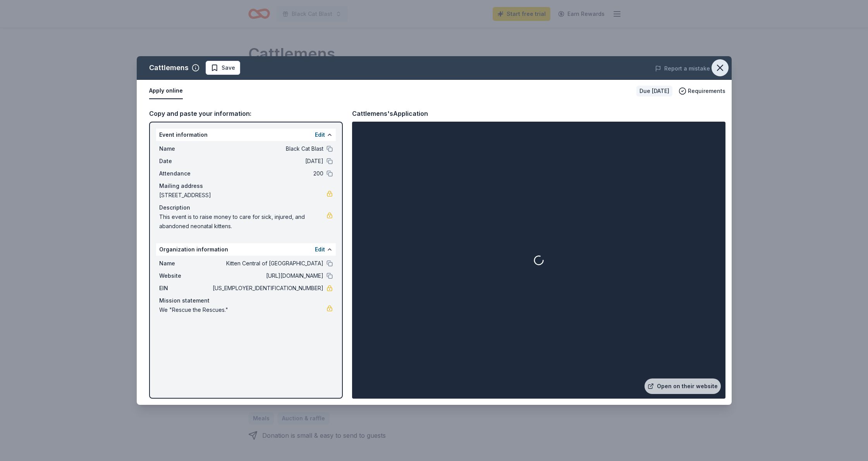 This screenshot has width=868, height=461. Describe the element at coordinates (169, 68) in the screenshot. I see `div: Cattlemens` at that location.